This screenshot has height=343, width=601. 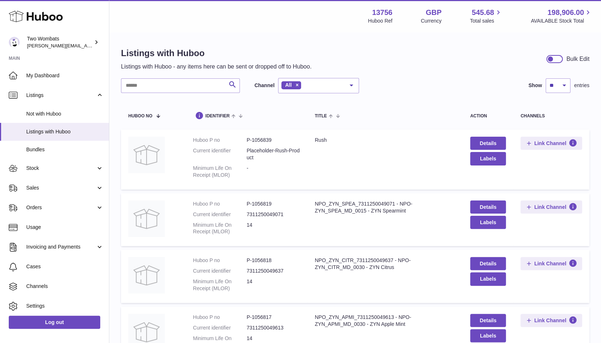 I want to click on span: entries, so click(x=581, y=85).